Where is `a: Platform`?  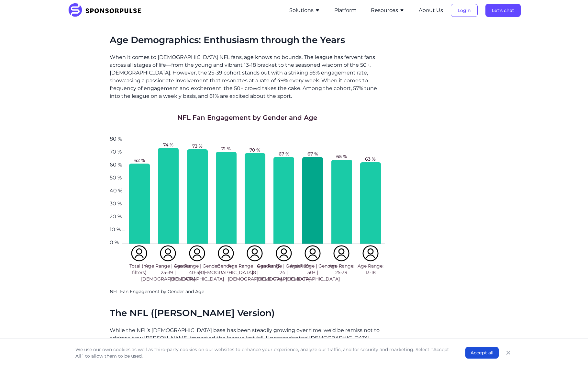 a: Platform is located at coordinates (345, 11).